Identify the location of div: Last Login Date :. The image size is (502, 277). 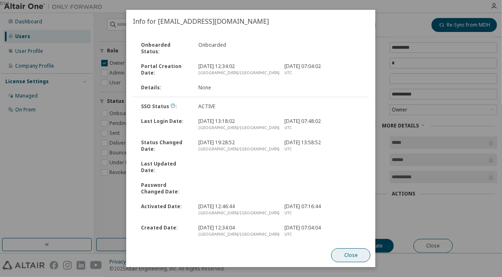
(165, 125).